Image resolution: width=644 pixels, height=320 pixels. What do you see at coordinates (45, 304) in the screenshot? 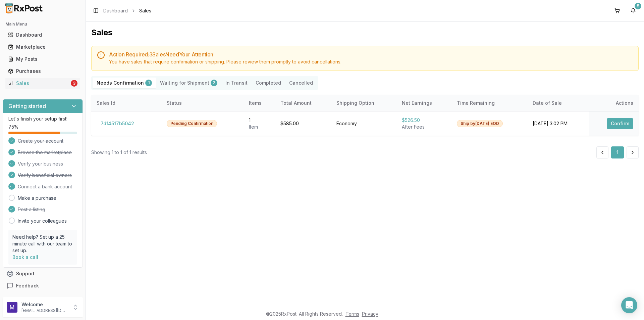
I see `p: Welcome` at bounding box center [45, 304].